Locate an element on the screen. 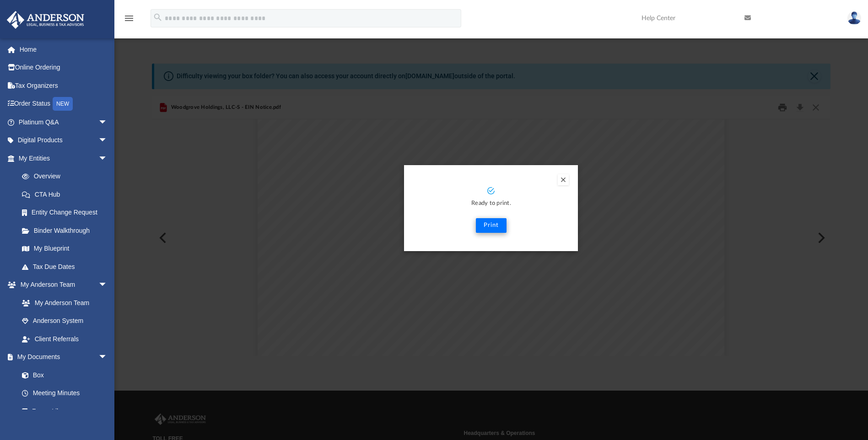  a: My Anderson Team is located at coordinates (62, 302).